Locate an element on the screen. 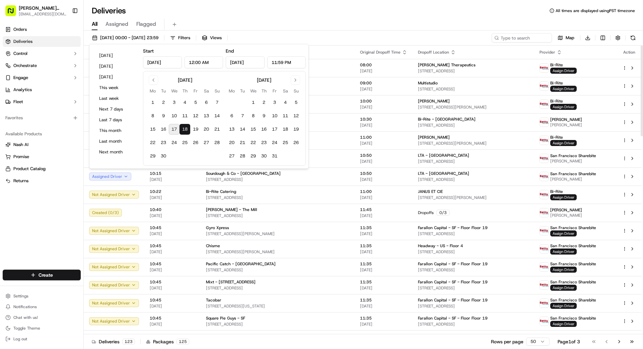 Image resolution: width=643 pixels, height=349 pixels. span: 10:30 is located at coordinates (383, 119).